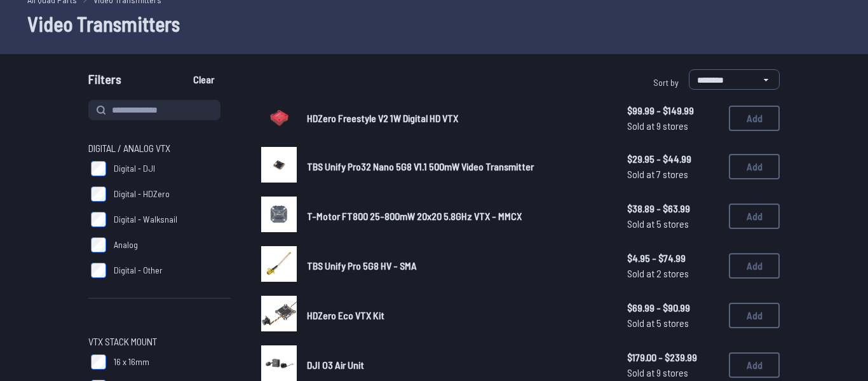  What do you see at coordinates (420, 166) in the screenshot?
I see `span: TBS Unify Pro32 Nano 5G8 V1.1 500mW Video Transmitter` at bounding box center [420, 166].